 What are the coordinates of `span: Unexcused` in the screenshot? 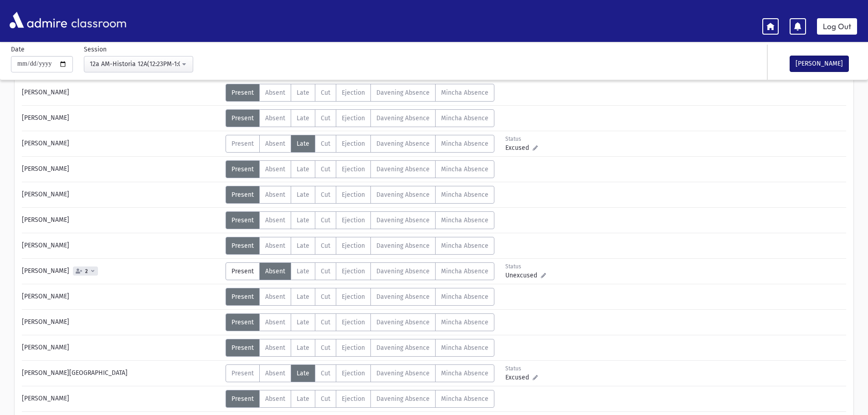 It's located at (523, 275).